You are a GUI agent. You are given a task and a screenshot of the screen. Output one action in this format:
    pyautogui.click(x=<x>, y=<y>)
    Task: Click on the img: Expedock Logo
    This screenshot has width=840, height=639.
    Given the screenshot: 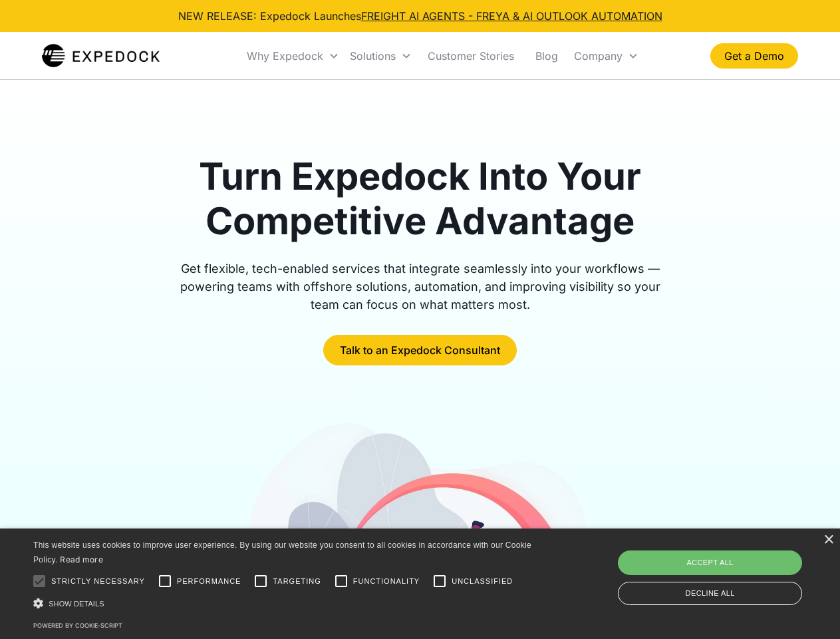 What is the action you would take?
    pyautogui.click(x=100, y=56)
    